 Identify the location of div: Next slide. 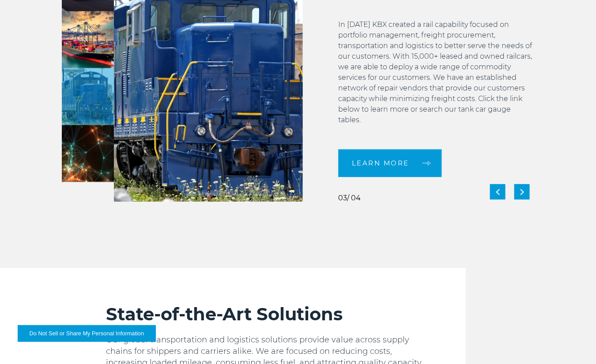
(522, 192).